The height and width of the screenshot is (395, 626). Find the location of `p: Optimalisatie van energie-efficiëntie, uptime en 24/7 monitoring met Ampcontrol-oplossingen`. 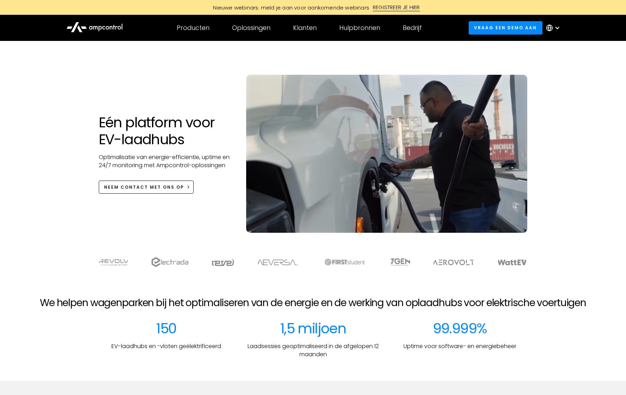

p: Optimalisatie van energie-efficiëntie, uptime en 24/7 monitoring met Ampcontrol-oplossingen is located at coordinates (165, 161).